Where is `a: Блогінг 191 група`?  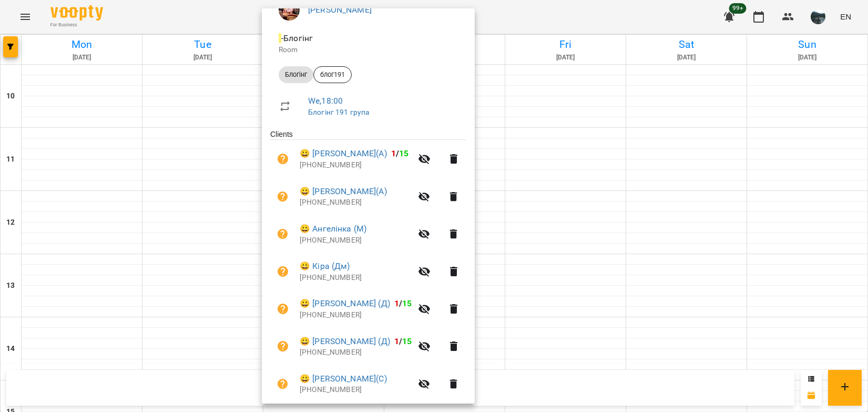 a: Блогінг 191 група is located at coordinates (338, 112).